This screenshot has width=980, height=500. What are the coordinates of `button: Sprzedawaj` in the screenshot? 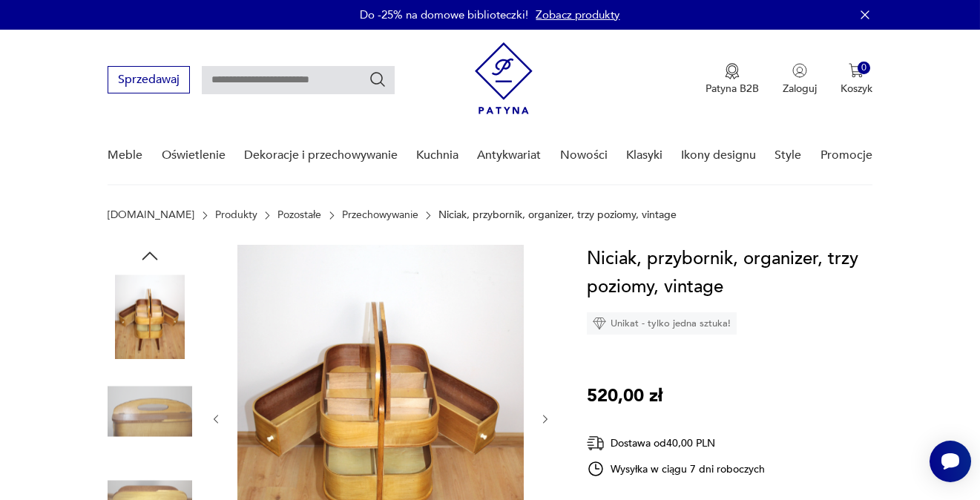 It's located at (148, 79).